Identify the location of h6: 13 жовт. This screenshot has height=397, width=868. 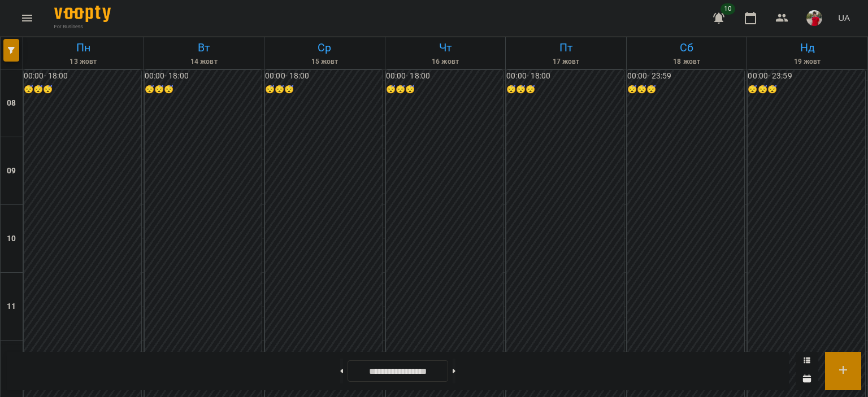
(83, 61).